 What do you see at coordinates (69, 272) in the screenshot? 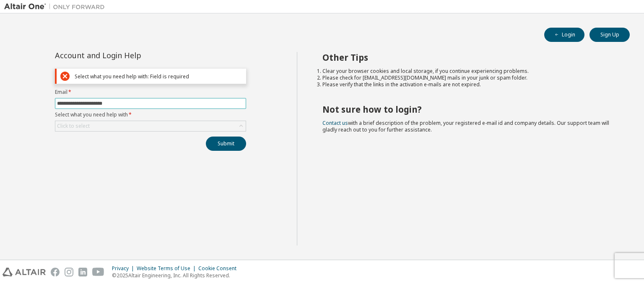
I see `img: instagram.svg` at bounding box center [69, 272].